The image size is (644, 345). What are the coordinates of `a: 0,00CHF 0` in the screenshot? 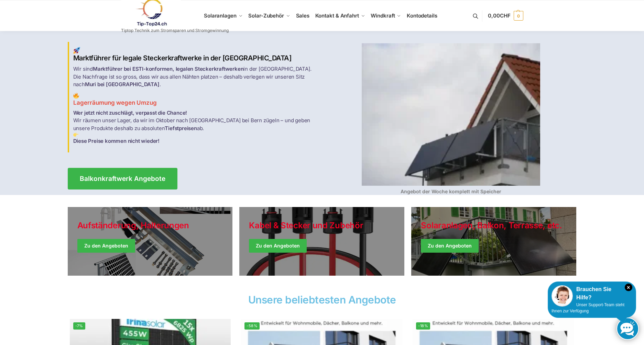 It's located at (505, 16).